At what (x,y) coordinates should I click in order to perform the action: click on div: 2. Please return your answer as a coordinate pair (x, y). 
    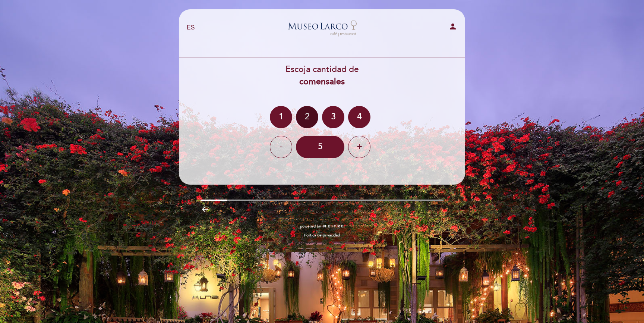
    Looking at the image, I should click on (307, 117).